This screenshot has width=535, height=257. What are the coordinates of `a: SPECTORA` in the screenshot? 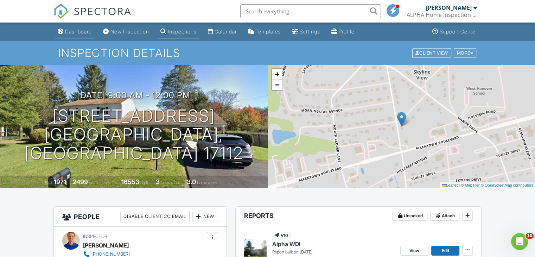 It's located at (92, 17).